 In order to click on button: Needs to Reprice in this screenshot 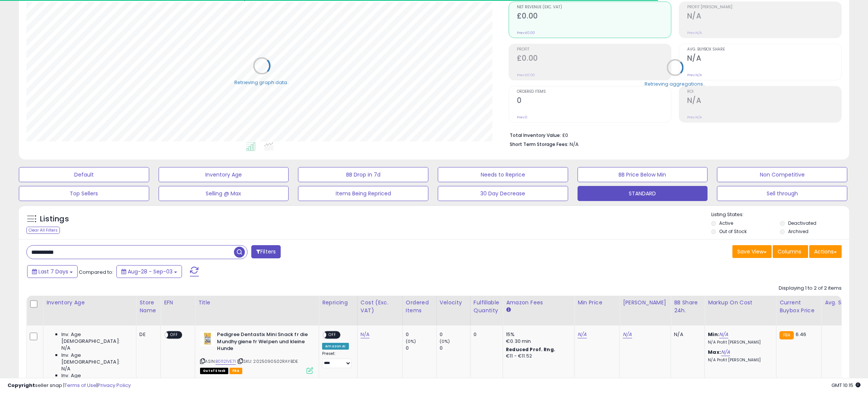, I will do `click(503, 175)`.